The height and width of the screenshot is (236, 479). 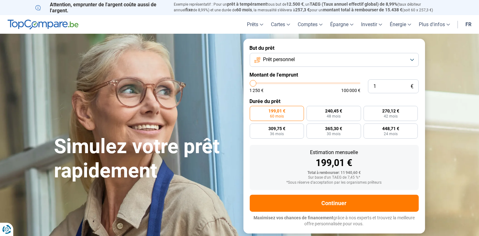 I want to click on button: Continuer, so click(x=335, y=204).